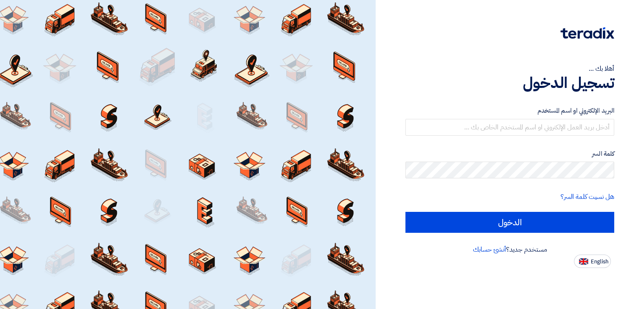  I want to click on img: Teradix logo, so click(587, 33).